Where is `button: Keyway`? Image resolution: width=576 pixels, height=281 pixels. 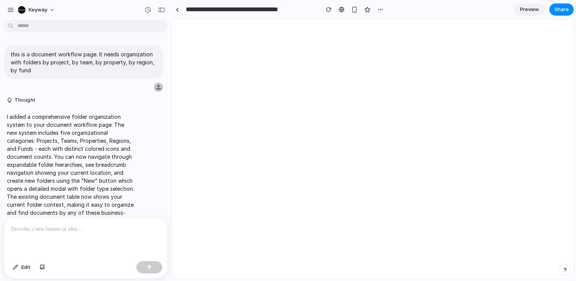 button: Keyway is located at coordinates (37, 10).